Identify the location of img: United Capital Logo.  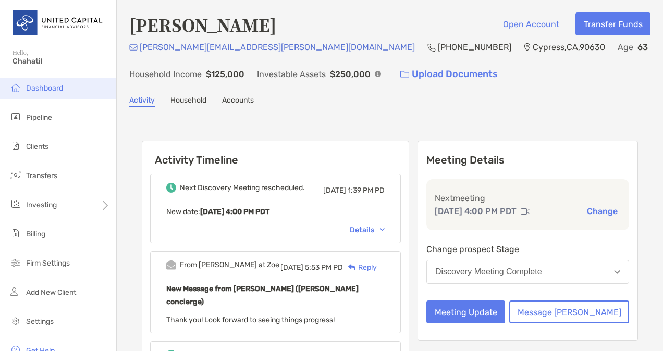
(58, 23).